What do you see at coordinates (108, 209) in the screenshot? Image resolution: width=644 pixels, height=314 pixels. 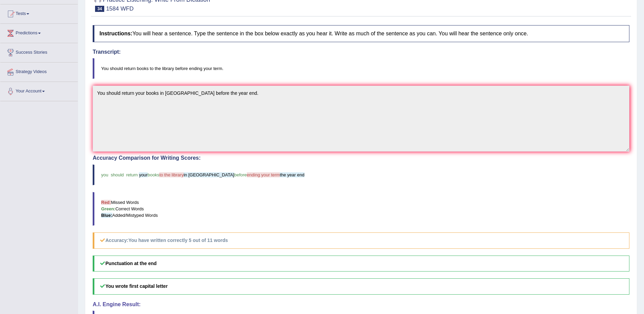 I see `b: Green:` at bounding box center [108, 209].